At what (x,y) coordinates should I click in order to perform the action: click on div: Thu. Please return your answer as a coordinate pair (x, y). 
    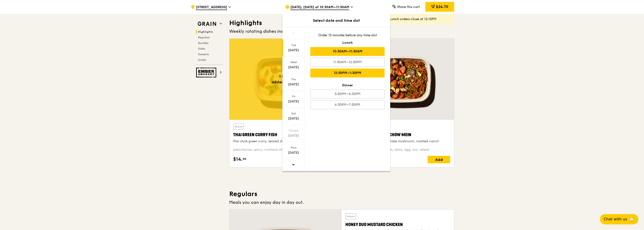
    Looking at the image, I should click on (294, 79).